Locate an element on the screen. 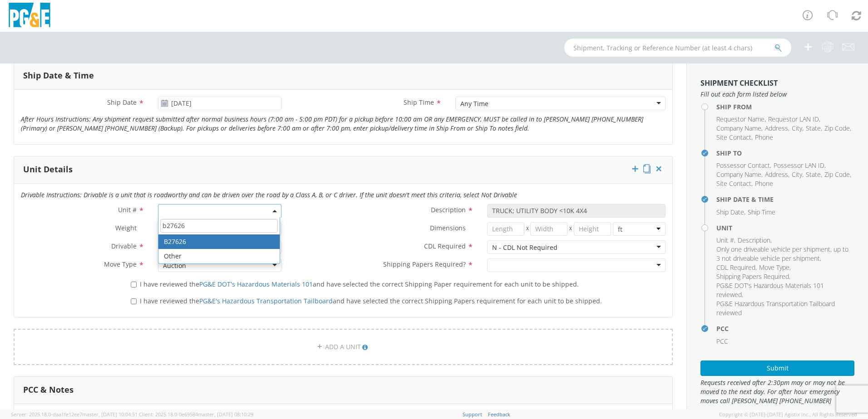  h4: Ship Date & Time is located at coordinates (785, 199).